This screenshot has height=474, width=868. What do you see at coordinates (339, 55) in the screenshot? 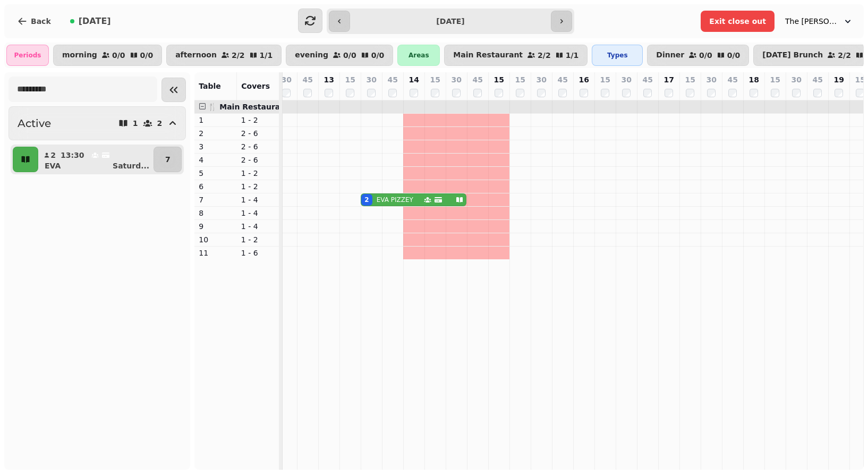
I see `button: evening0/00/0` at bounding box center [339, 55].